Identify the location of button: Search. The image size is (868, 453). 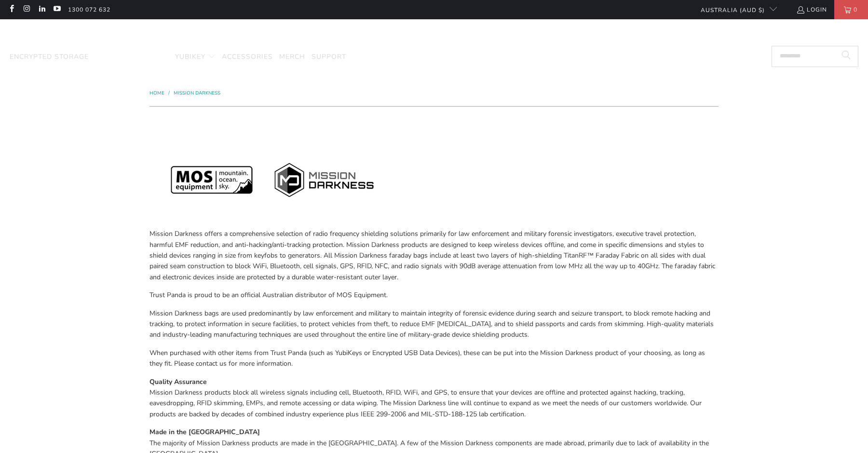
(846, 56).